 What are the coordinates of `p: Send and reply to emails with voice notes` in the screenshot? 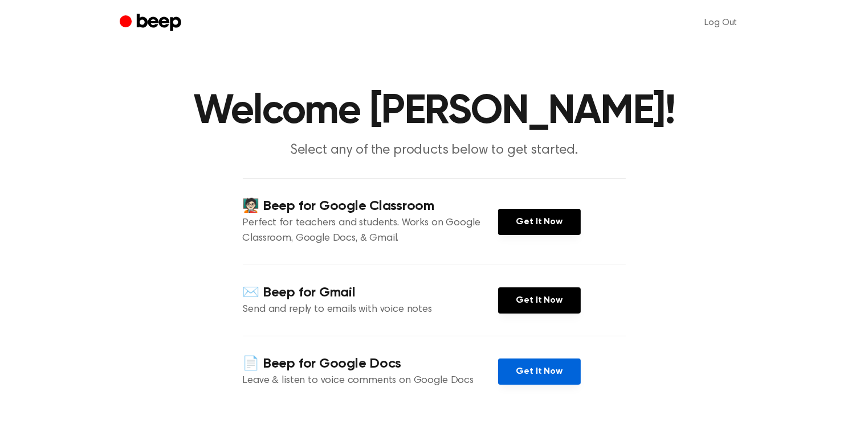 It's located at (370, 310).